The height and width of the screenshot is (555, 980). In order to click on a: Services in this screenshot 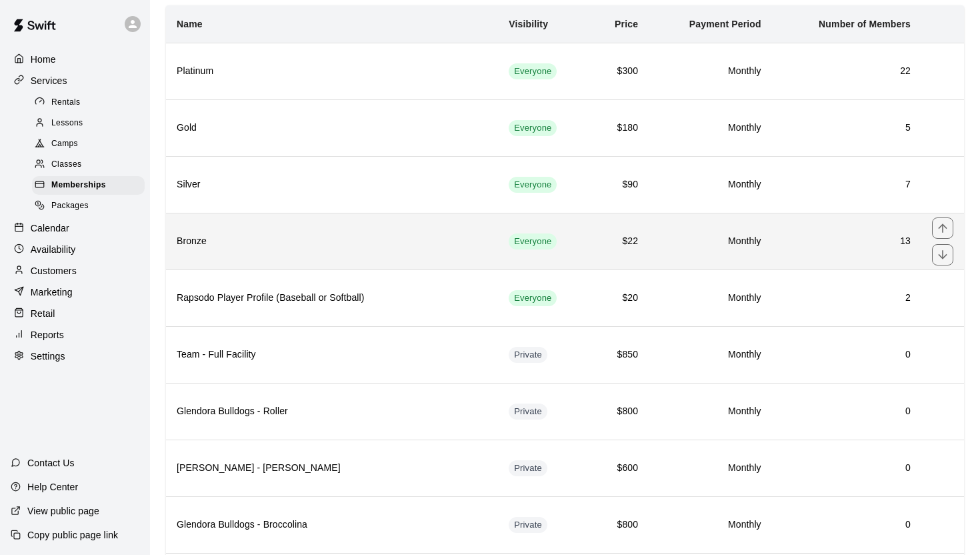, I will do `click(75, 81)`.